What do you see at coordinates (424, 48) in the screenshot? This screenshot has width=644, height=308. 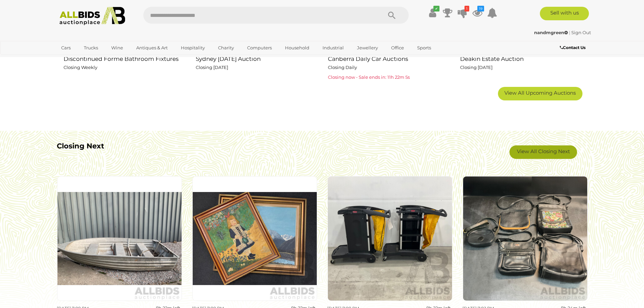 I see `a: Sports` at bounding box center [424, 48].